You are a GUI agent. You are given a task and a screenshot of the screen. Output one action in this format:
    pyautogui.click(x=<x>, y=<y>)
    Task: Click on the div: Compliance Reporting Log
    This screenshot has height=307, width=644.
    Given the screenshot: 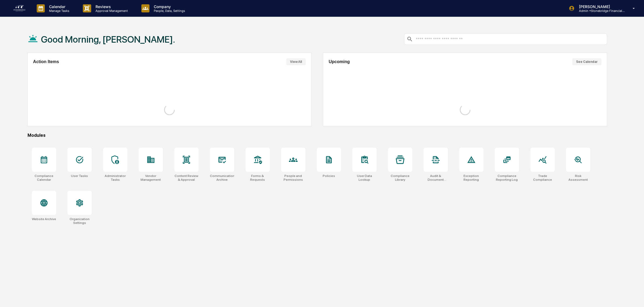 What is the action you would take?
    pyautogui.click(x=507, y=178)
    